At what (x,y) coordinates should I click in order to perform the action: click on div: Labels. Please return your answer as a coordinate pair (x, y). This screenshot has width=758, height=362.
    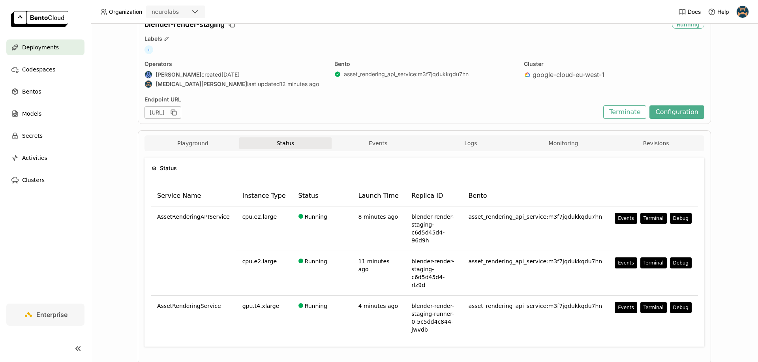
    Looking at the image, I should click on (424, 39).